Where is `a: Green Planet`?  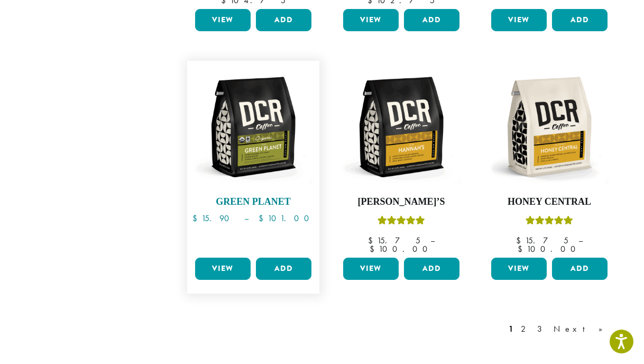 a: Green Planet is located at coordinates (253, 159).